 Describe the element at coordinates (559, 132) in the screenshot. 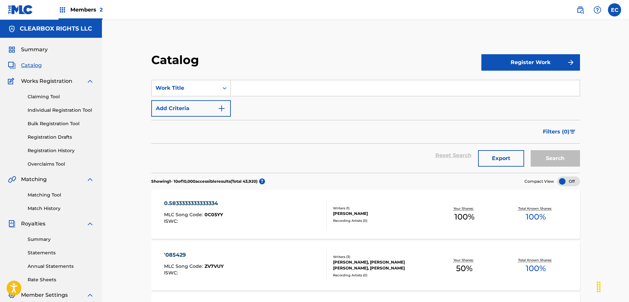

I see `button: Filters (0)` at that location.